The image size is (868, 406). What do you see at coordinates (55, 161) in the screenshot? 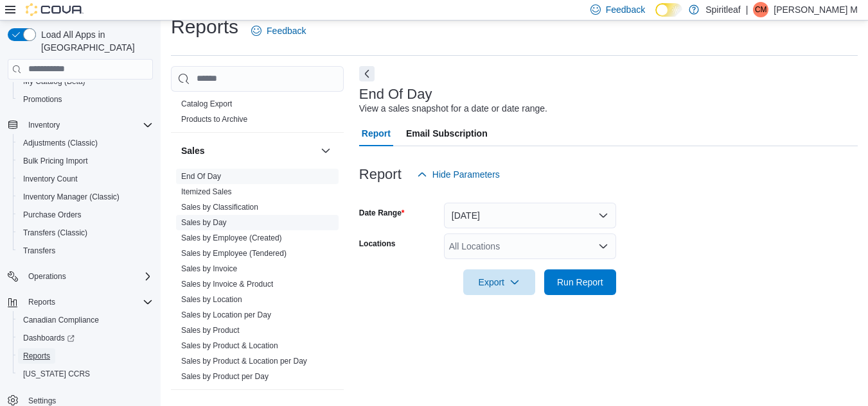
I see `a: Bulk Pricing Import` at bounding box center [55, 161].